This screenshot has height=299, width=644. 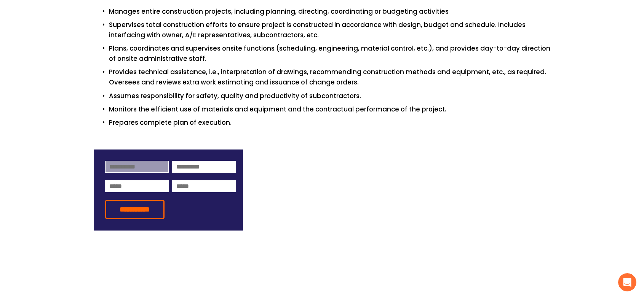 I want to click on p: Plans, coordinates and supervises onsite functions (scheduling, engineering, material control, et..., so click(x=330, y=54).